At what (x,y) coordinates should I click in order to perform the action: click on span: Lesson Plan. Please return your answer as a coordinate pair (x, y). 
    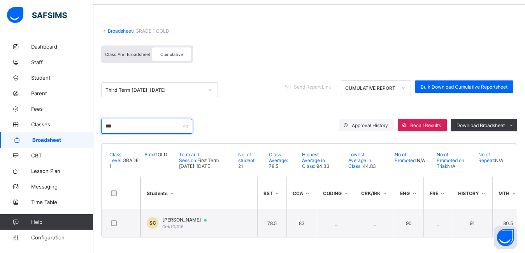
    Looking at the image, I should click on (62, 171).